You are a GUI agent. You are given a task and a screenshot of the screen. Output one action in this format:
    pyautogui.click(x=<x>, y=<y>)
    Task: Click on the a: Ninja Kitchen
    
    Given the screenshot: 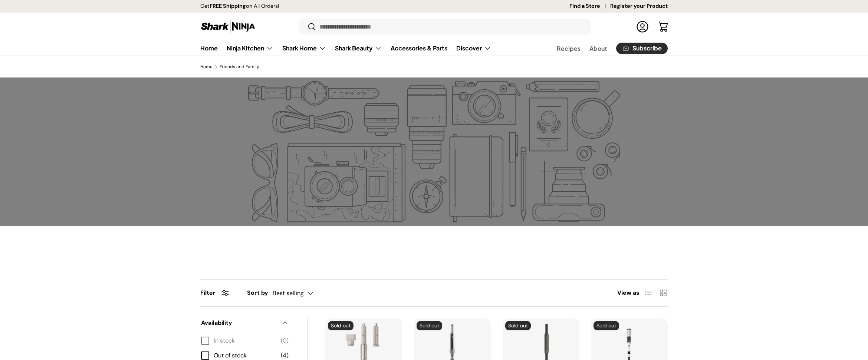 What is the action you would take?
    pyautogui.click(x=250, y=48)
    